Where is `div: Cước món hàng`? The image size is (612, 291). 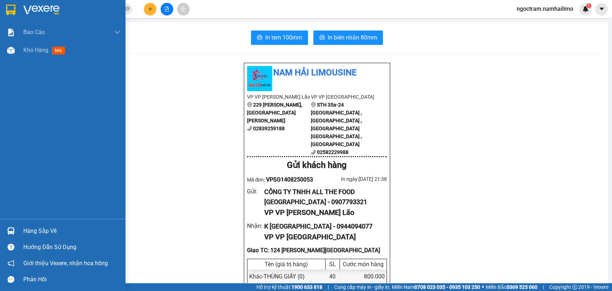 div: Cước món hàng is located at coordinates (363, 264).